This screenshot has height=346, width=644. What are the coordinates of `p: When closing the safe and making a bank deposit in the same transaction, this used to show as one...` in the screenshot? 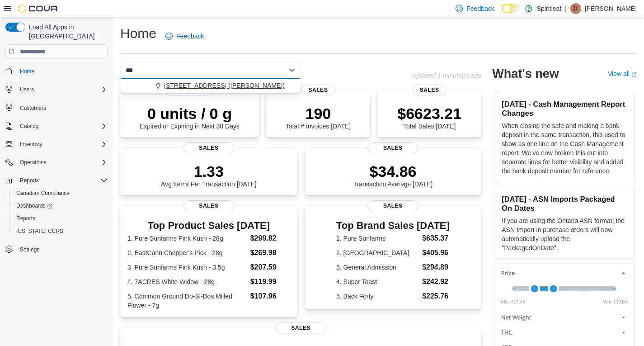 It's located at (565, 149).